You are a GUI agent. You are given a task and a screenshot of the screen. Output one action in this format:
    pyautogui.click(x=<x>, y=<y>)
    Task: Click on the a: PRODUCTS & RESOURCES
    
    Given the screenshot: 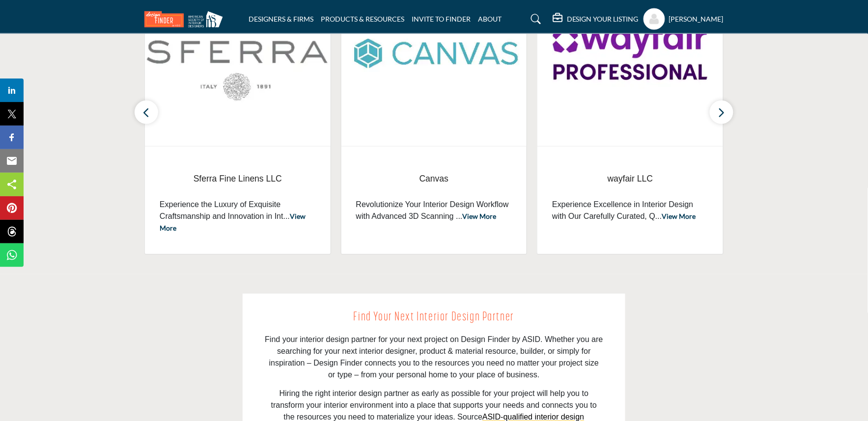 What is the action you would take?
    pyautogui.click(x=362, y=18)
    